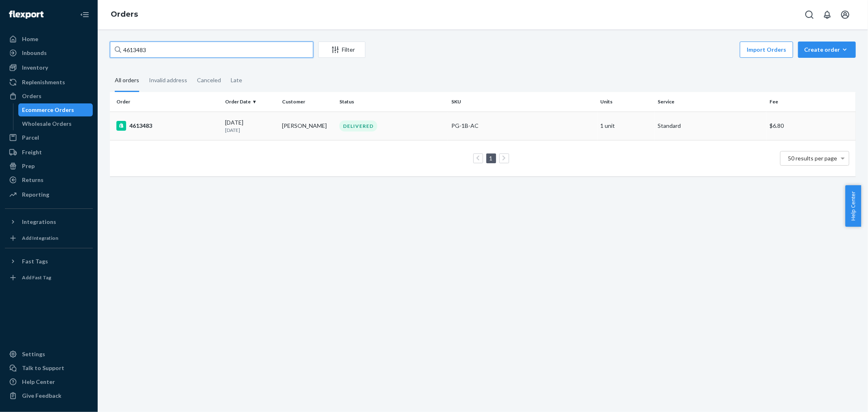 The image size is (868, 412). Describe the element at coordinates (491, 158) in the screenshot. I see `a: Page 1 is your current page` at that location.